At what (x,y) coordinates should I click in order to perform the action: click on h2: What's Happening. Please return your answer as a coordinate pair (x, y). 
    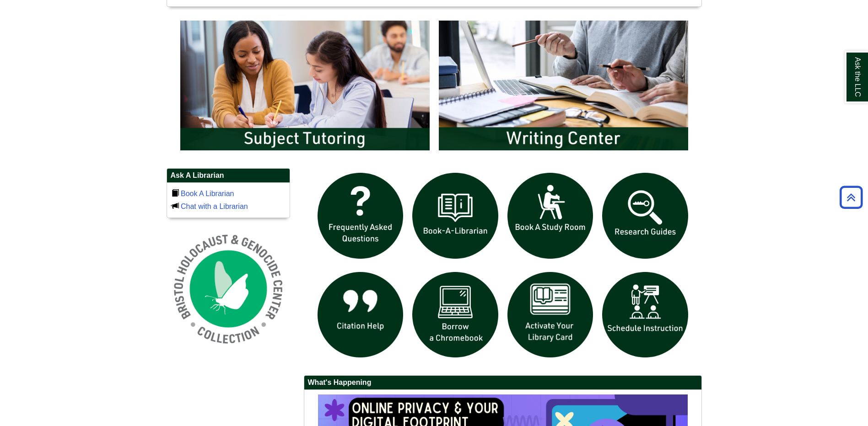
    Looking at the image, I should click on (503, 383).